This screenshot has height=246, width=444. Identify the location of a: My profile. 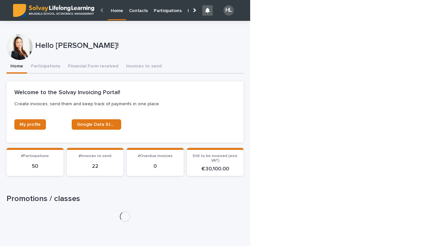
(30, 124).